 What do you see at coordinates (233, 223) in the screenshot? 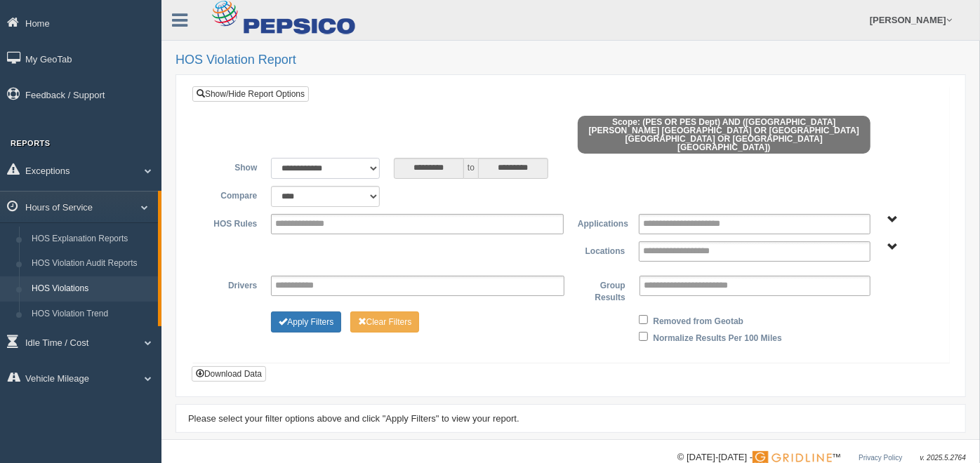
I see `label: HOS Rules` at bounding box center [233, 223].